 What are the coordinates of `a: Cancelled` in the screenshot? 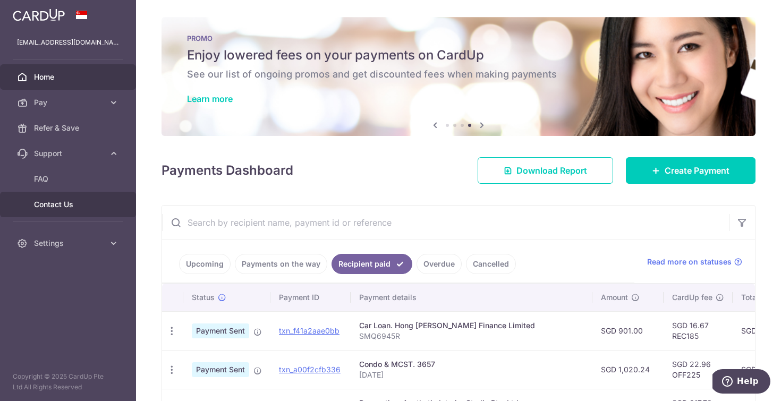 It's located at (491, 264).